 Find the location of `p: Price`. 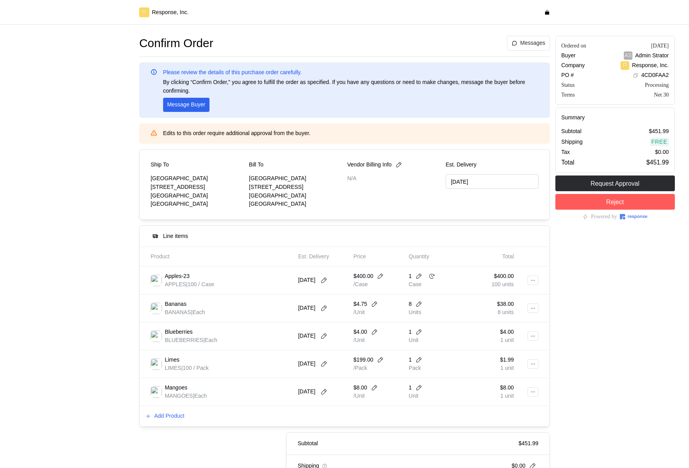

p: Price is located at coordinates (360, 257).